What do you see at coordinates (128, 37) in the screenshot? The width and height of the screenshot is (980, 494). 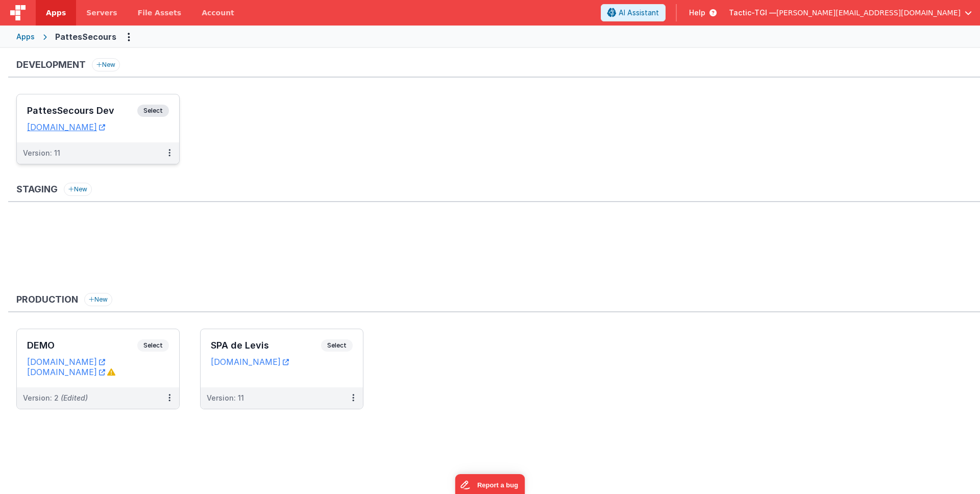 I see `button: Options` at bounding box center [128, 37].